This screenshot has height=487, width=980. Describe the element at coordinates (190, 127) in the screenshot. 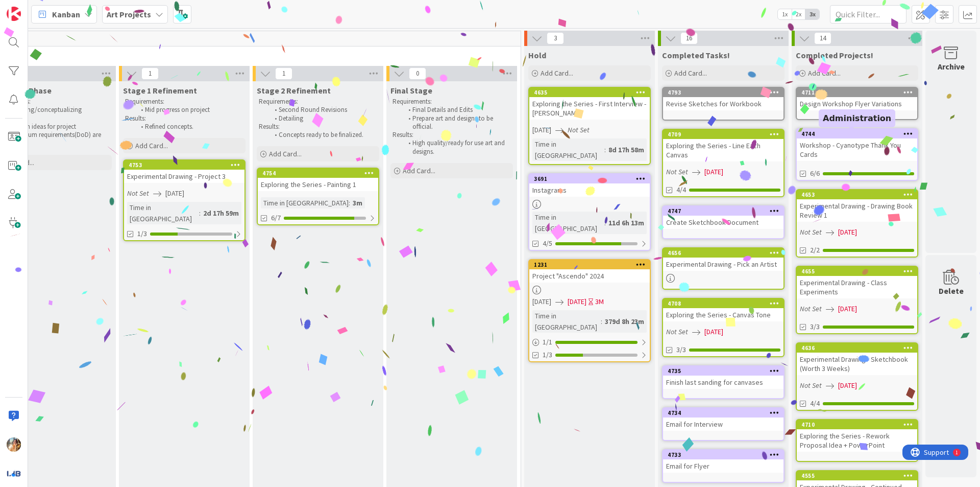

I see `li: Refined concepts.` at that location.